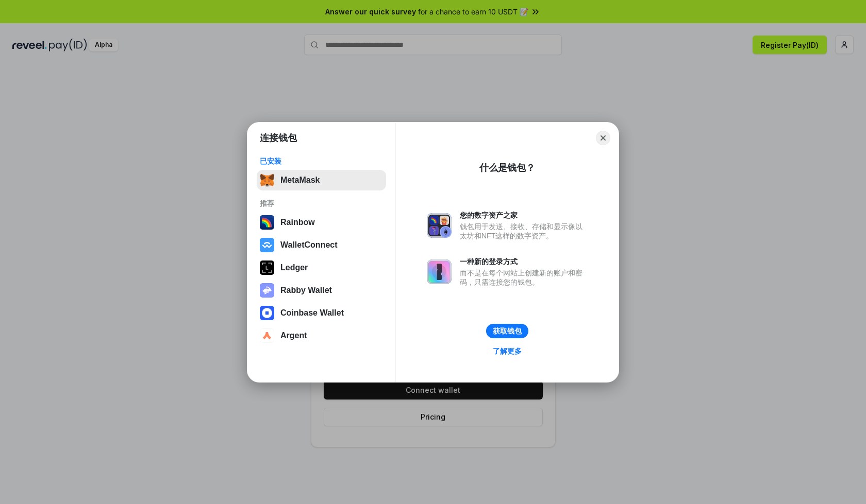 The image size is (866, 504). What do you see at coordinates (507, 351) in the screenshot?
I see `div: 了解更多` at bounding box center [507, 351].